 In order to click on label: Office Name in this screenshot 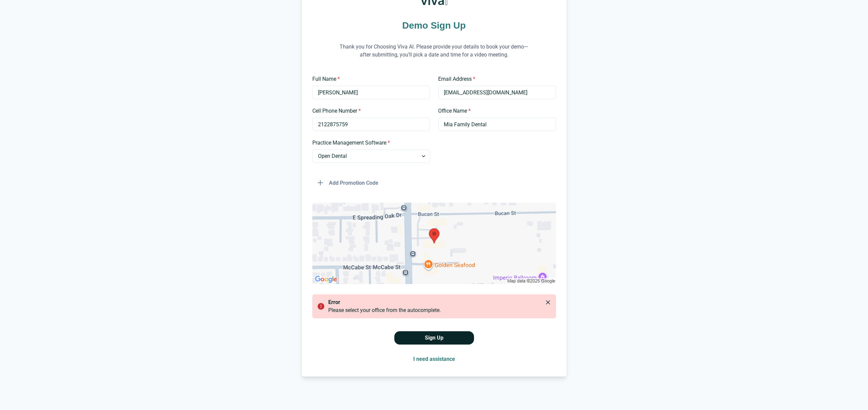, I will do `click(495, 111)`.